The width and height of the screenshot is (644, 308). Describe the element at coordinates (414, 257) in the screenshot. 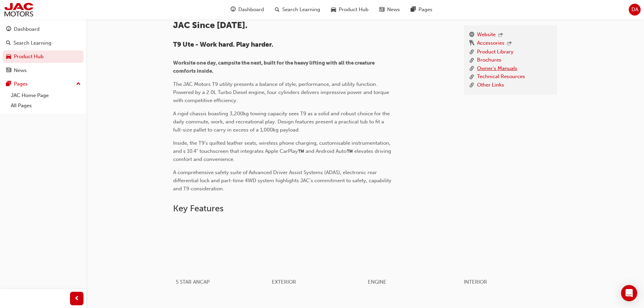

I see `button: ENGINE` at that location.